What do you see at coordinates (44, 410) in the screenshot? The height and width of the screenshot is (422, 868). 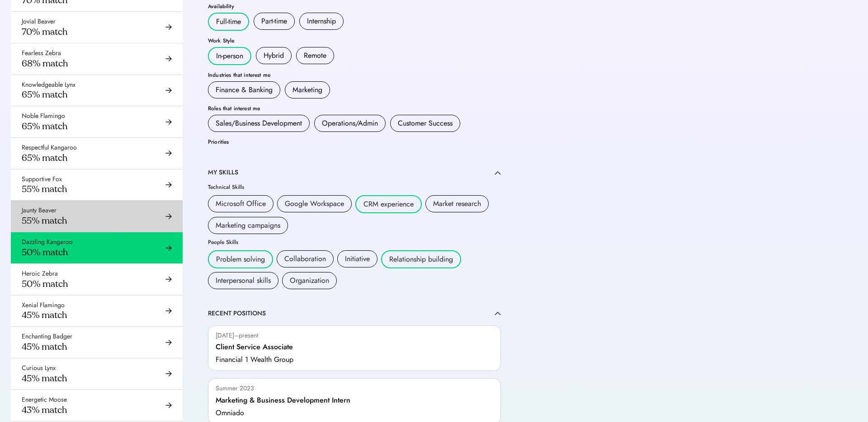 I see `div: 43% match` at bounding box center [44, 410].